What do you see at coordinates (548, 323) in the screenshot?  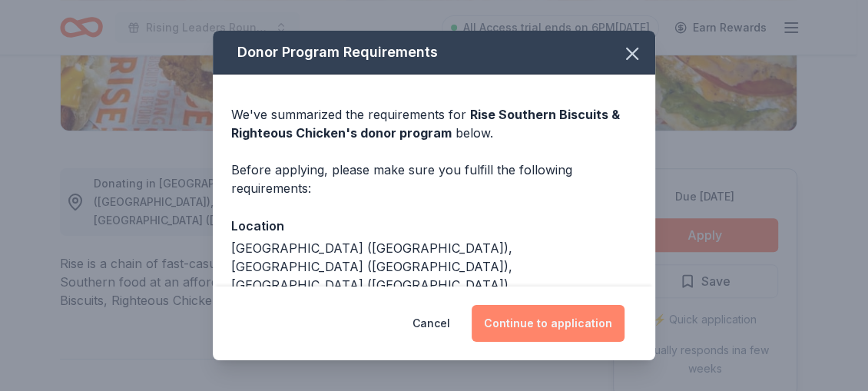 I see `button: Continue to application` at bounding box center [548, 323].